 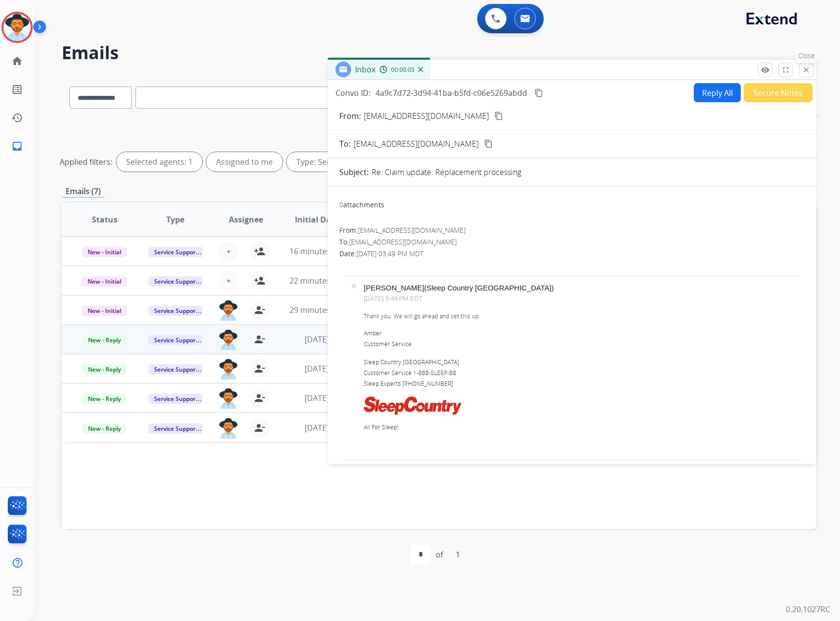 What do you see at coordinates (318, 310) in the screenshot?
I see `span: 29 minutes ago` at bounding box center [318, 310].